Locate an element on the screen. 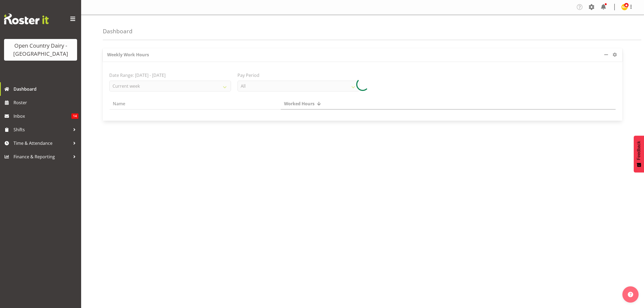 The height and width of the screenshot is (308, 644). span: Inbox is located at coordinates (43, 116).